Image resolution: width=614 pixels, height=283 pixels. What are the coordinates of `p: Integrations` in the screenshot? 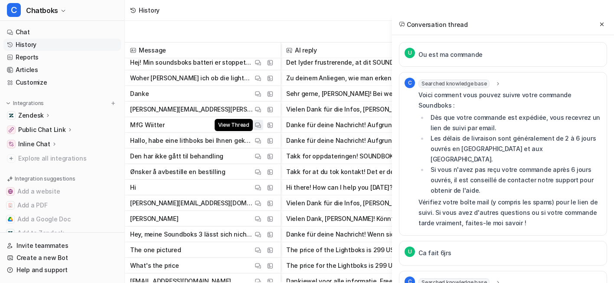 It's located at (28, 103).